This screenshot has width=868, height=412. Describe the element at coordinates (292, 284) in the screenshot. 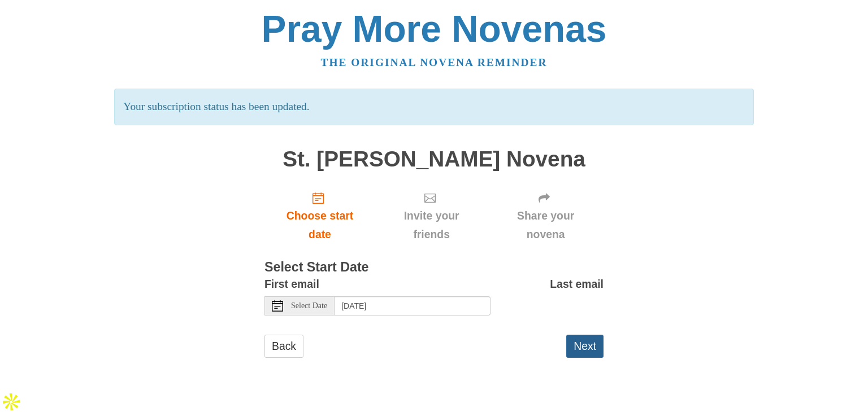

I see `label: First email` at that location.